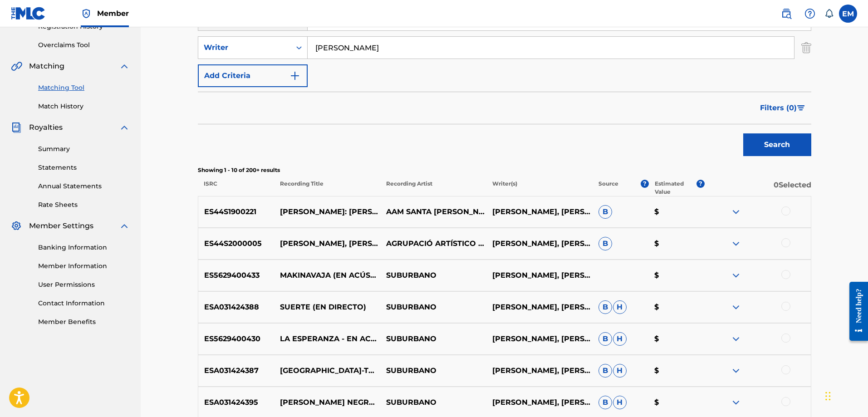  I want to click on p: ES44S2000005, so click(236, 243).